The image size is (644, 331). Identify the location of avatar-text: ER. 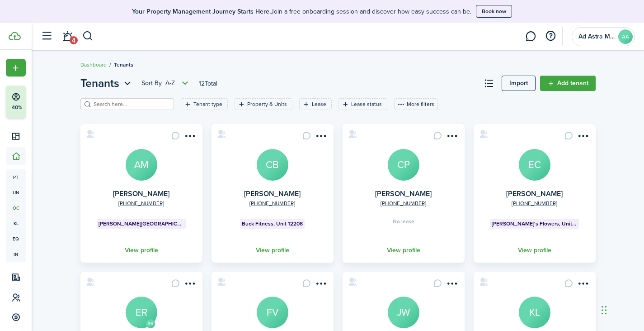
(141, 312).